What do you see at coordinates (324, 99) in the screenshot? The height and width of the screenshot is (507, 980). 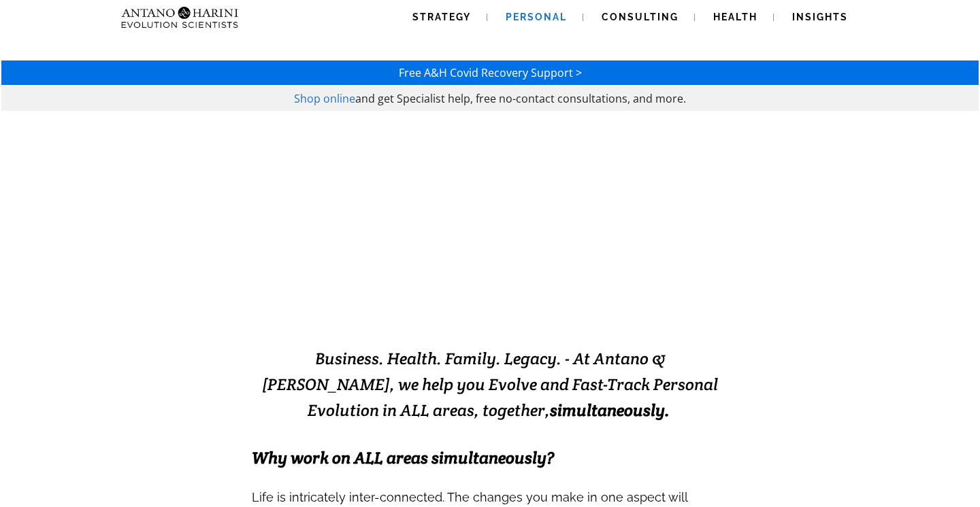 I see `span: Shop online` at bounding box center [324, 99].